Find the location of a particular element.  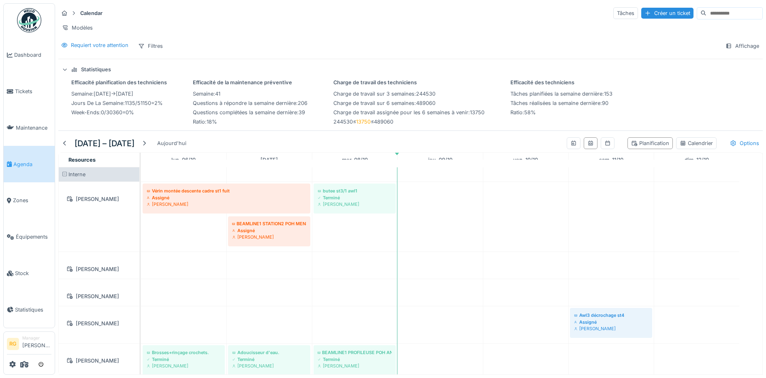

div: Adoucisseur d'eau. is located at coordinates (269, 353).